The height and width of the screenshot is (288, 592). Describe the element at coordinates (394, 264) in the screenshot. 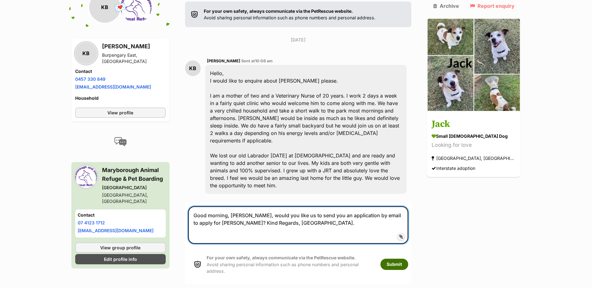

I see `button: Submit` at that location.